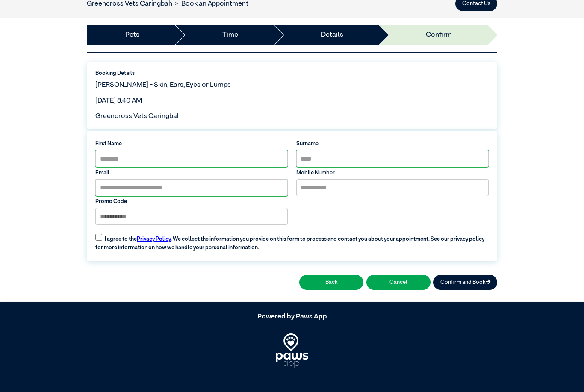  What do you see at coordinates (398, 282) in the screenshot?
I see `button: Cancel` at bounding box center [398, 282].